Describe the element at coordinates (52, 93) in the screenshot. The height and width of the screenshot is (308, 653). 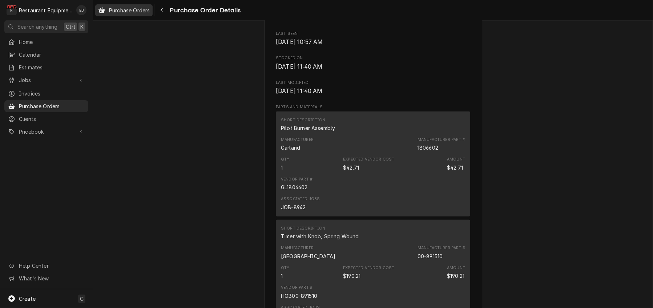
I see `span: Invoices` at that location.